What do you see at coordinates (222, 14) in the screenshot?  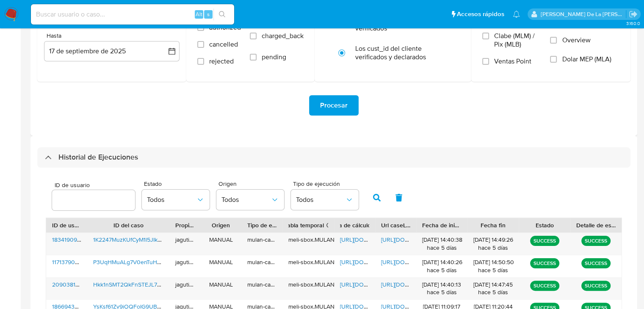 I see `button: search-icon` at bounding box center [222, 14].